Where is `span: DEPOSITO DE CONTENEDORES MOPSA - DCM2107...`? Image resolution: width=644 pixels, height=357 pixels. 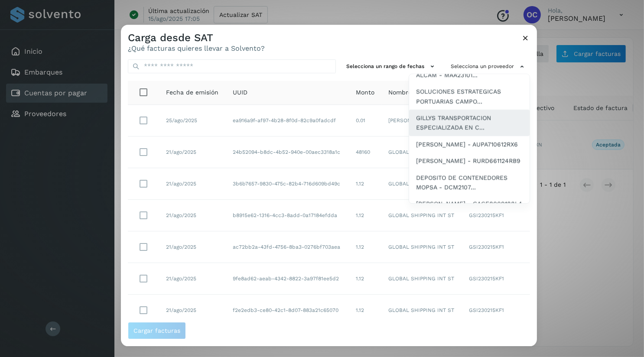 span: DEPOSITO DE CONTENEDORES MOPSA - DCM2107... is located at coordinates (469, 182).